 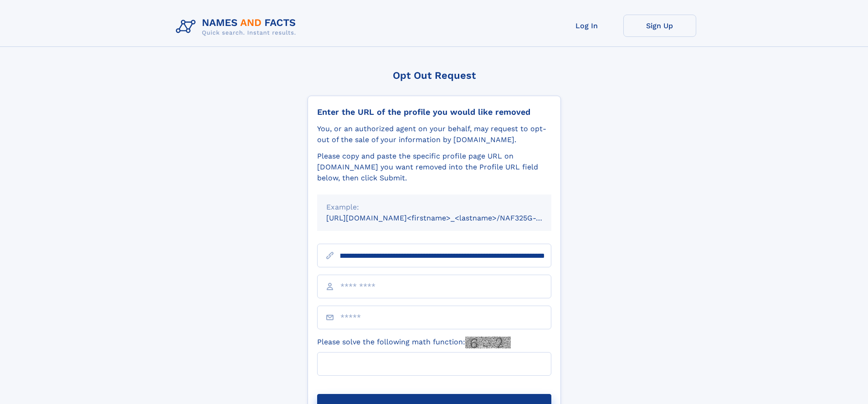 I want to click on div: Enter the URL of the profile you would like removed, so click(x=434, y=112).